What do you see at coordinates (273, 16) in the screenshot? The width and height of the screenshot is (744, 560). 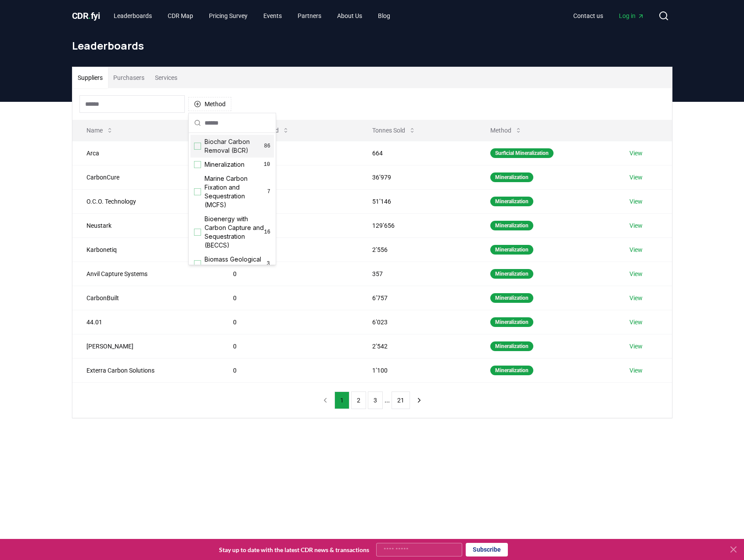 I see `a: Events` at bounding box center [273, 16].